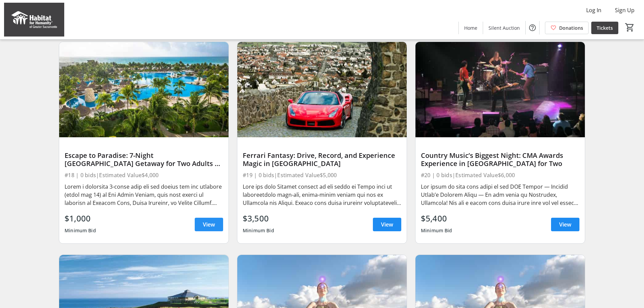 The image size is (644, 308). What do you see at coordinates (625, 10) in the screenshot?
I see `button: Sign Up` at bounding box center [625, 10].